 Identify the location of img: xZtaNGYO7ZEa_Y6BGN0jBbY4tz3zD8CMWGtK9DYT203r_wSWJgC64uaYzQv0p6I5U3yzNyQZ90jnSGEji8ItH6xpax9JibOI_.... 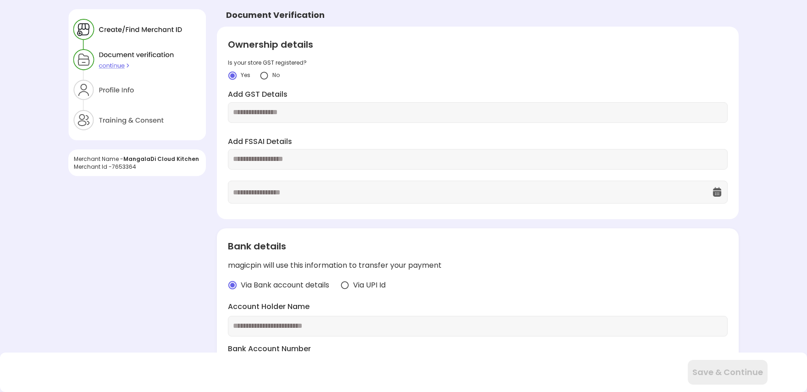
(137, 75).